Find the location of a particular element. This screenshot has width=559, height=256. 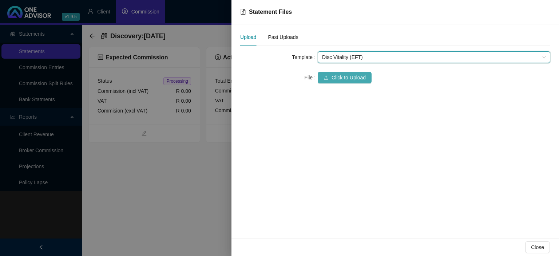

div: Past Uploads is located at coordinates (283, 37).